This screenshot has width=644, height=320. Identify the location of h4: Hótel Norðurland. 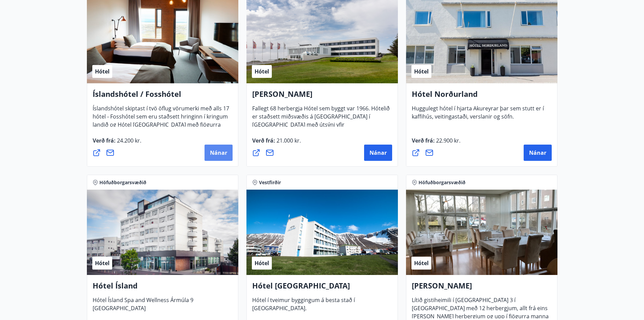
(482, 96).